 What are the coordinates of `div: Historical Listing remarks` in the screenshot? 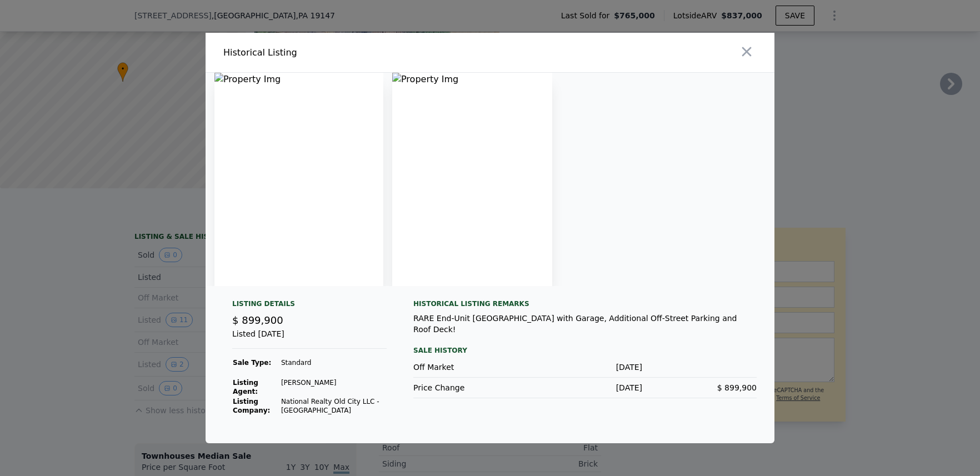 It's located at (585, 304).